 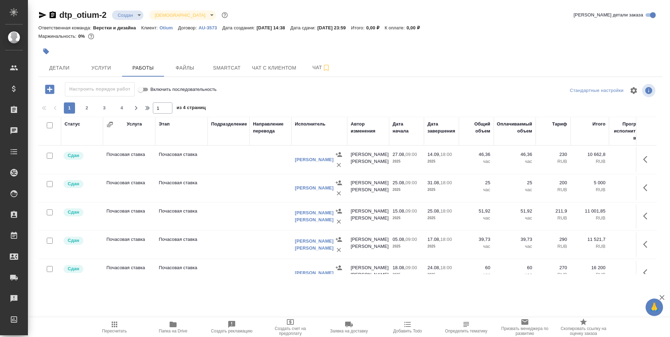 What do you see at coordinates (304, 28) in the screenshot?
I see `p: Дата сдачи:` at bounding box center [304, 28].